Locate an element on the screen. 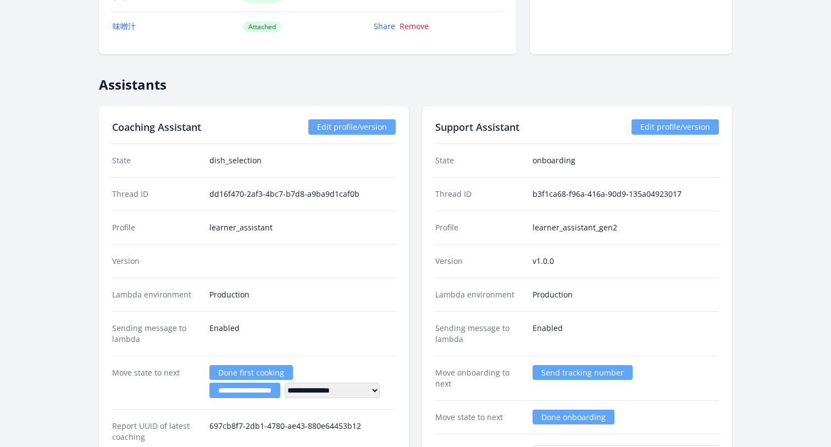 The width and height of the screenshot is (831, 447). dt: Report UUID of latest coaching is located at coordinates (156, 431).